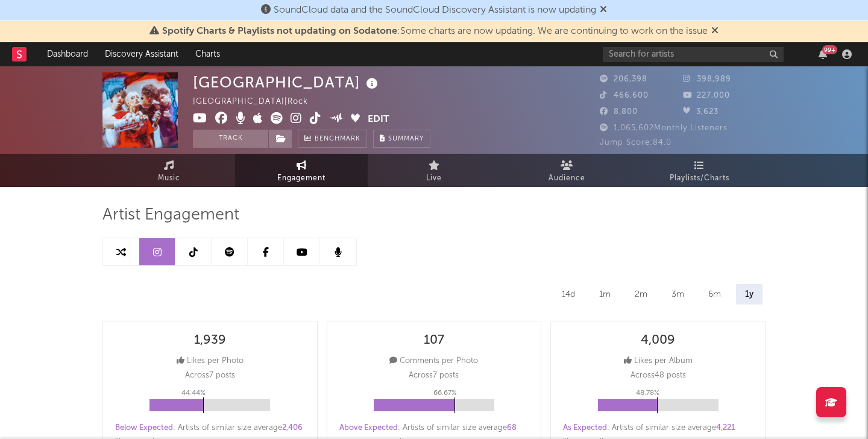 Image resolution: width=868 pixels, height=439 pixels. Describe the element at coordinates (512, 427) in the screenshot. I see `span: 68` at that location.